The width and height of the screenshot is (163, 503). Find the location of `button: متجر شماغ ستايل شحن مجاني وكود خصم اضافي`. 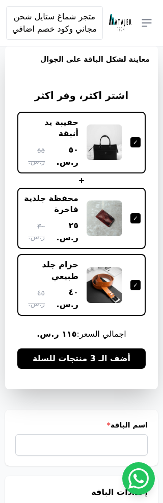

button: متجر شماغ ستايل شحن مجاني وكود خصم اضافي is located at coordinates (55, 23).